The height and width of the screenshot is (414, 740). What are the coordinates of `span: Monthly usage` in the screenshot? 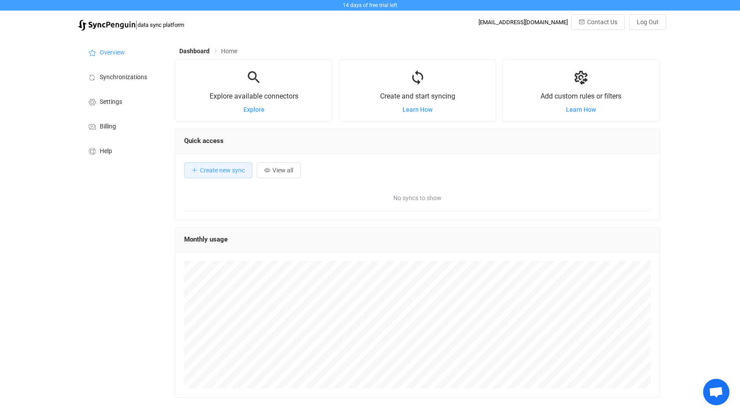 It's located at (206, 239).